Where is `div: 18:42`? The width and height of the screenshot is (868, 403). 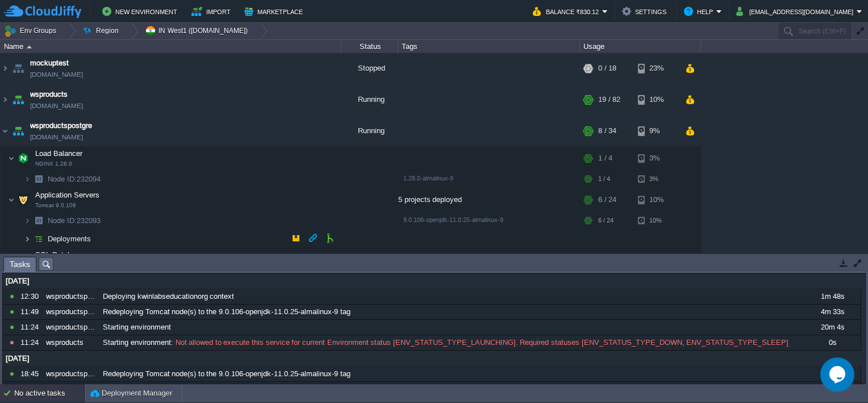 div: 18:42 is located at coordinates (31, 389).